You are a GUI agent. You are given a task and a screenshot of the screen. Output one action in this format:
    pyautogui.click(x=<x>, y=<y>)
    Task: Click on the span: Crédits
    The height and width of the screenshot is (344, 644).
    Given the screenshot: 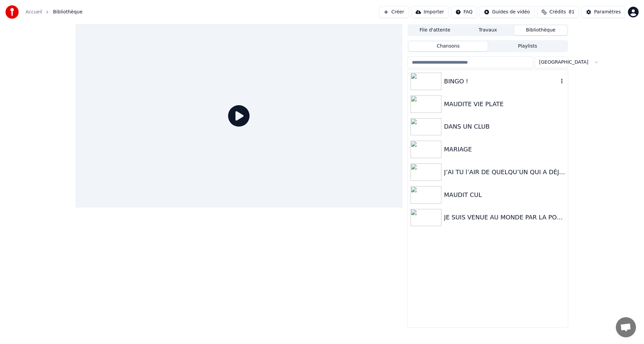 What is the action you would take?
    pyautogui.click(x=557, y=12)
    